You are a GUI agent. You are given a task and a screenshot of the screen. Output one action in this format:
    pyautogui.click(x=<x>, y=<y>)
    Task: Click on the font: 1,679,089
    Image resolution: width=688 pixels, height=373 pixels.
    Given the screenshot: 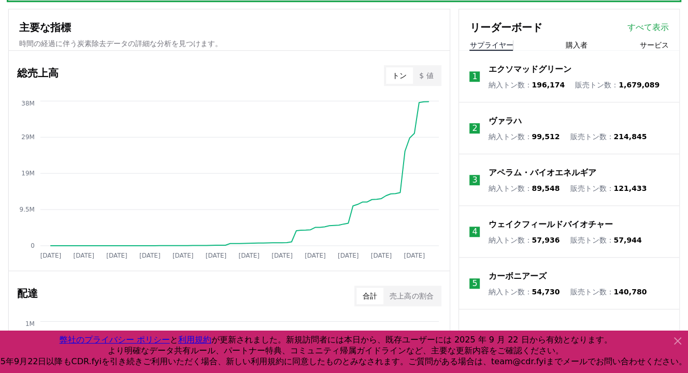 What is the action you would take?
    pyautogui.click(x=639, y=85)
    